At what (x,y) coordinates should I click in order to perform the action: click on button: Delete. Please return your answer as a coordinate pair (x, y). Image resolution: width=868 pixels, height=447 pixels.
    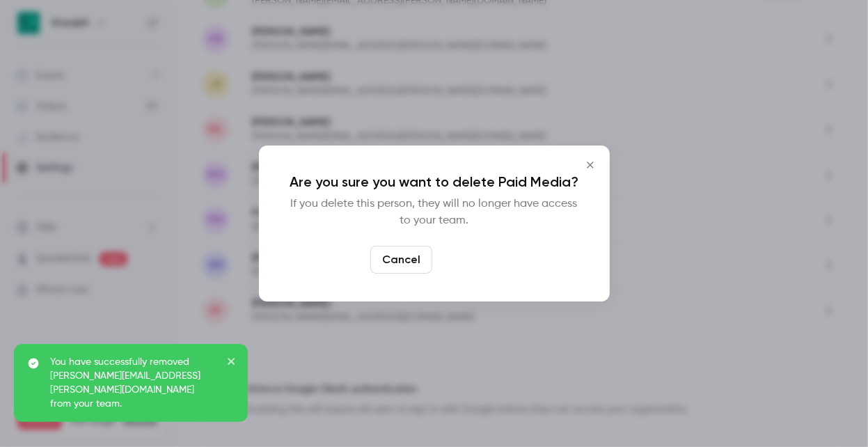
    Looking at the image, I should click on (468, 260).